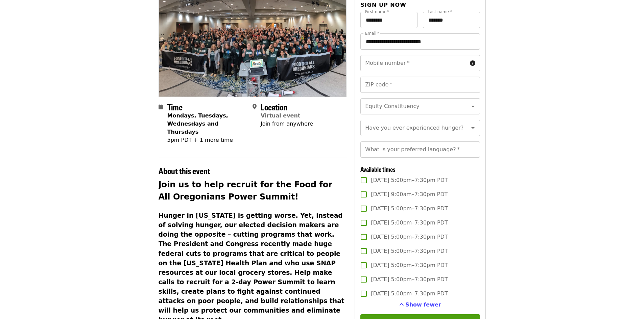  What do you see at coordinates (198, 123) in the screenshot?
I see `strong: Mondays, Tuesdays, Wednesdays and Thursdays` at bounding box center [198, 123].